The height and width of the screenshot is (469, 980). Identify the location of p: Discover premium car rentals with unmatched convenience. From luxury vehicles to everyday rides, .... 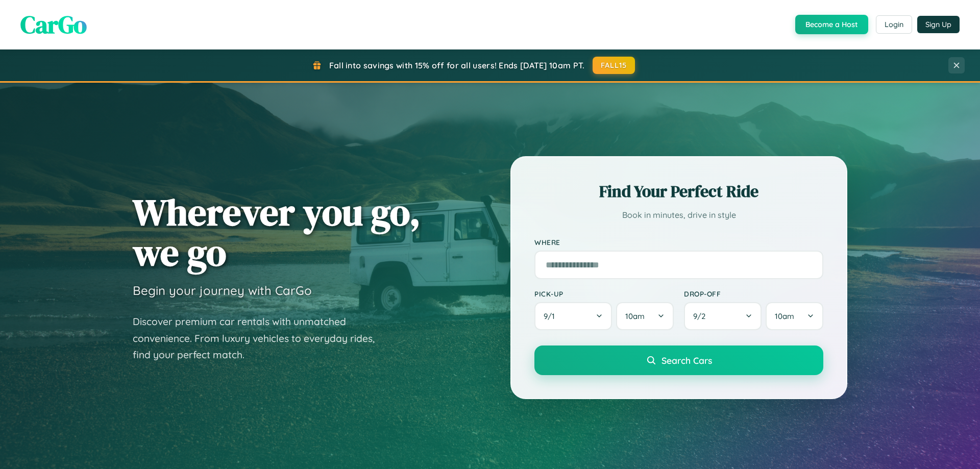
(261, 339).